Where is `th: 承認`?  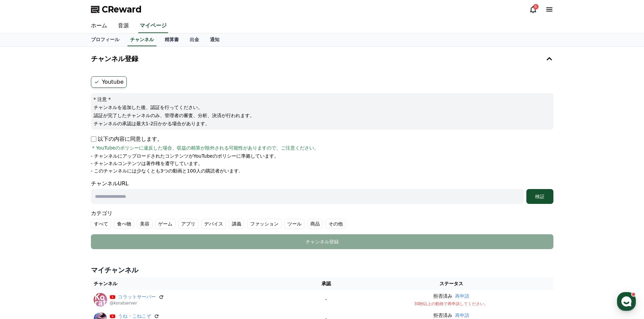
th: 承認 is located at coordinates (325, 283).